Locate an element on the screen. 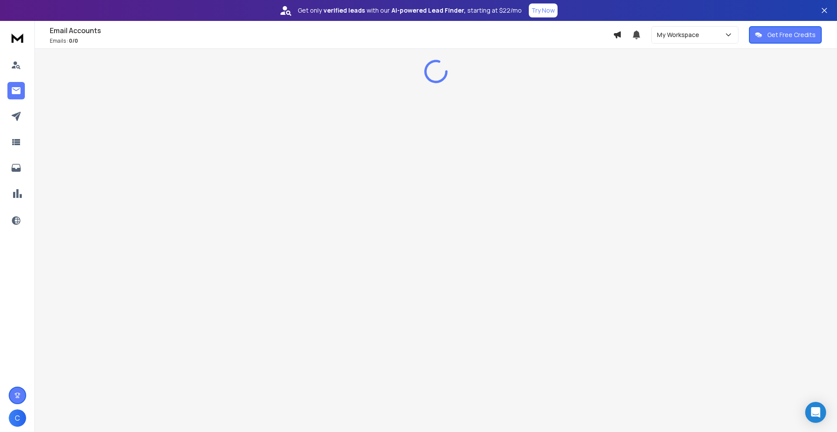  p: Get only with our starting at $22/mo is located at coordinates (410, 10).